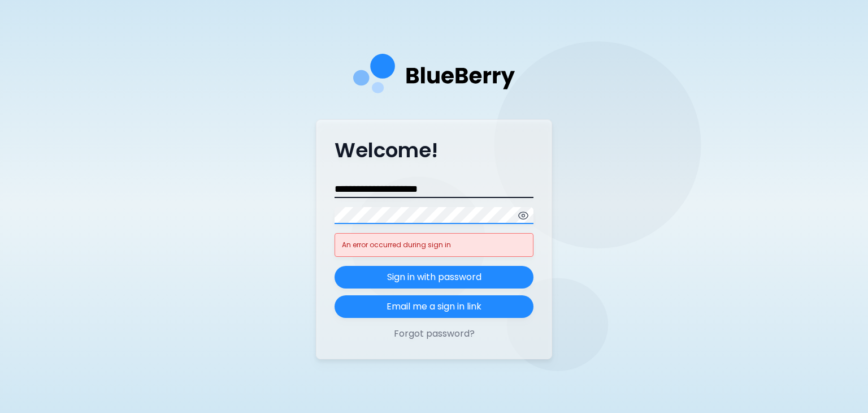  What do you see at coordinates (434, 277) in the screenshot?
I see `p: Sign in with password` at bounding box center [434, 277].